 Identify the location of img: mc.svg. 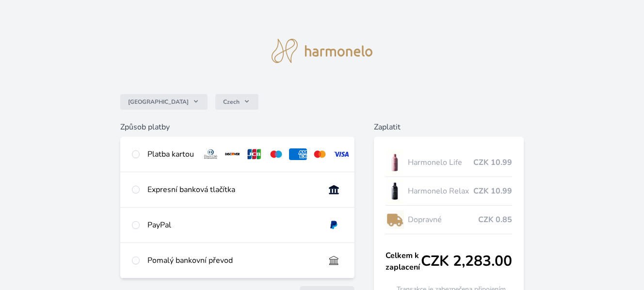
(320, 154).